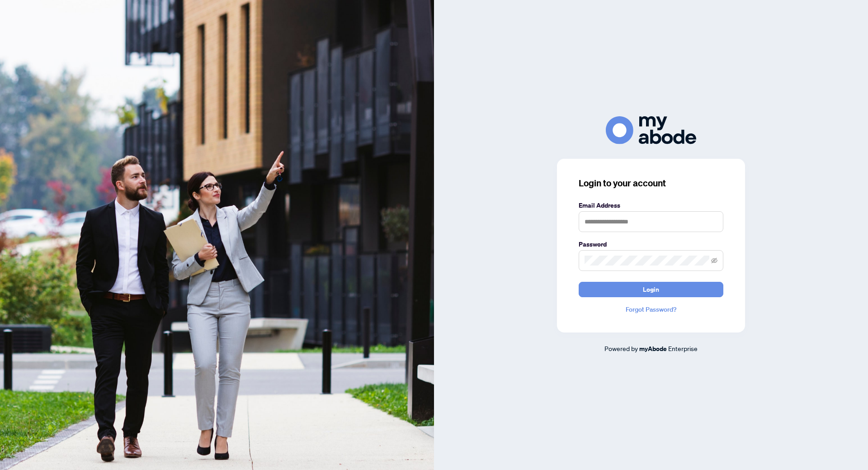 The height and width of the screenshot is (470, 868). I want to click on span: eye-invisible, so click(714, 260).